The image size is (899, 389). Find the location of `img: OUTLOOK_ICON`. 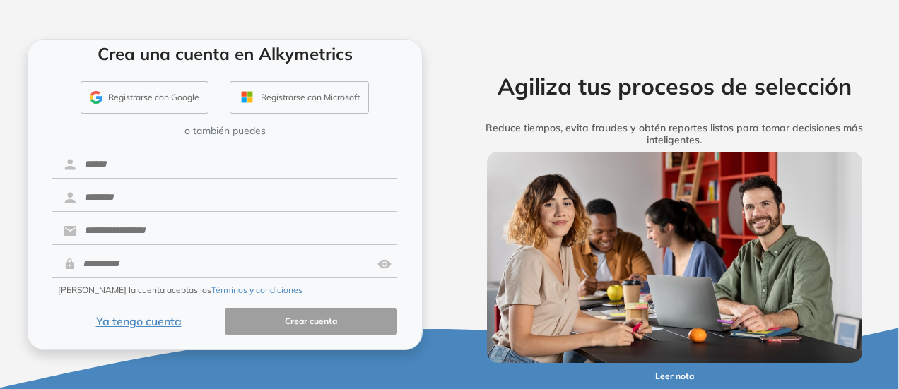

img: OUTLOOK_ICON is located at coordinates (247, 97).